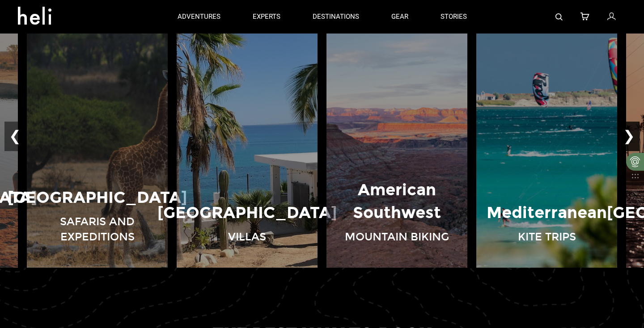  I want to click on p: Mountain Biking, so click(397, 237).